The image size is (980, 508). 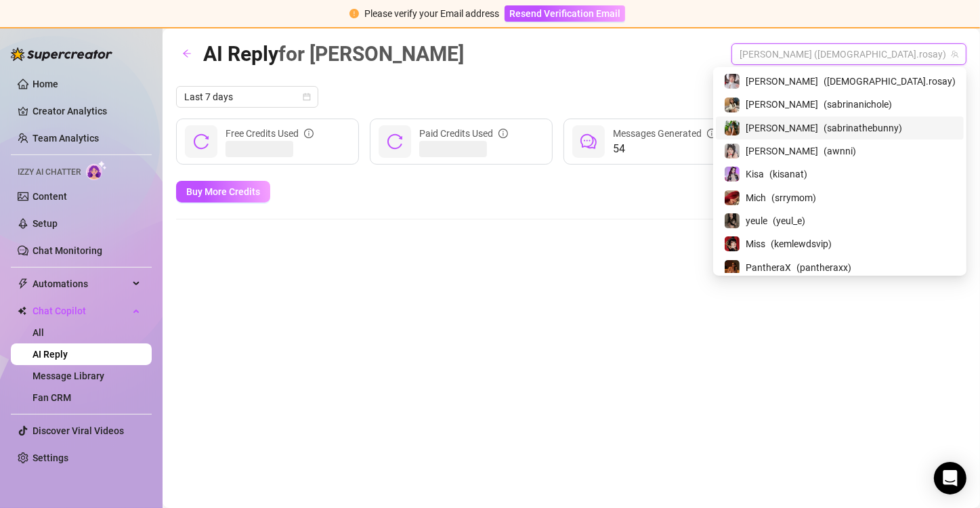 What do you see at coordinates (61, 55) in the screenshot?
I see `img: logo-BBDzfeDw.svg` at bounding box center [61, 55].